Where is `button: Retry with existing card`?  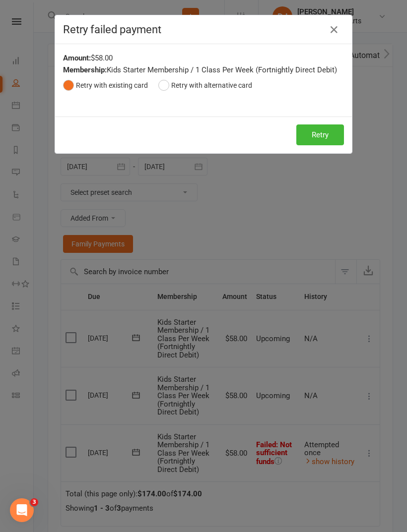 button: Retry with existing card is located at coordinates (105, 85).